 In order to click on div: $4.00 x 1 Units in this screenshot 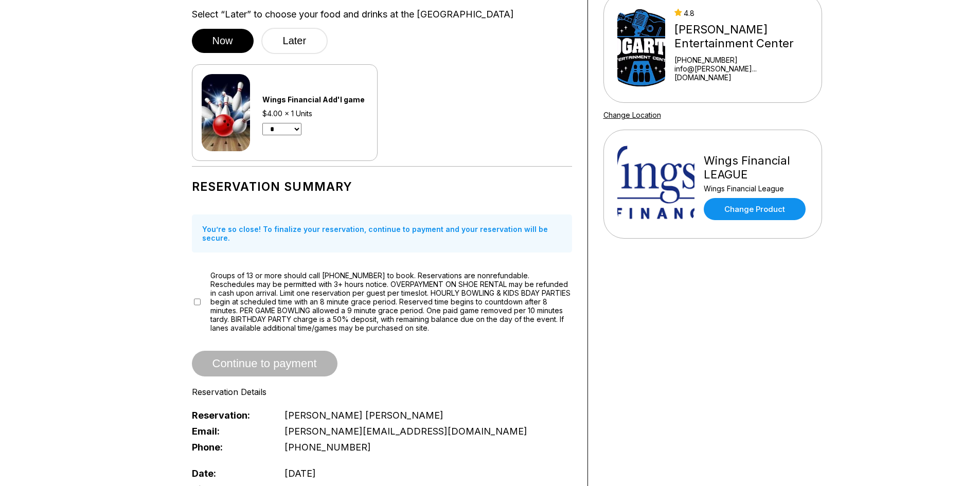, I will do `click(315, 113)`.